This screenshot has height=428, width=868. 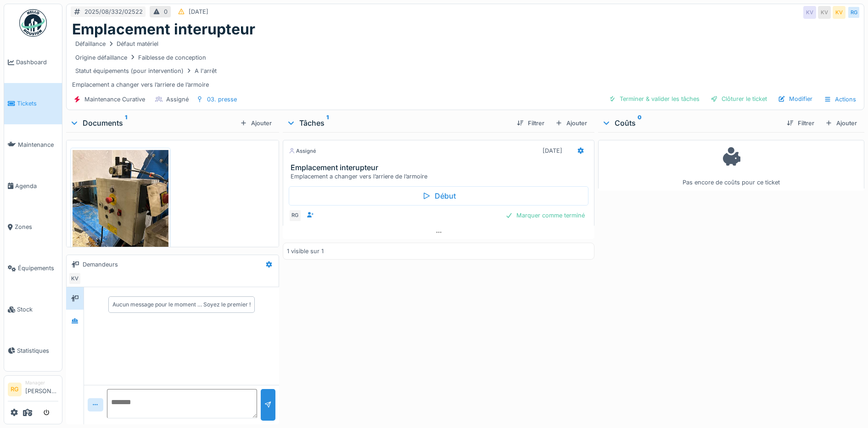 What do you see at coordinates (545, 215) in the screenshot?
I see `div: Marquer comme terminé` at bounding box center [545, 215].